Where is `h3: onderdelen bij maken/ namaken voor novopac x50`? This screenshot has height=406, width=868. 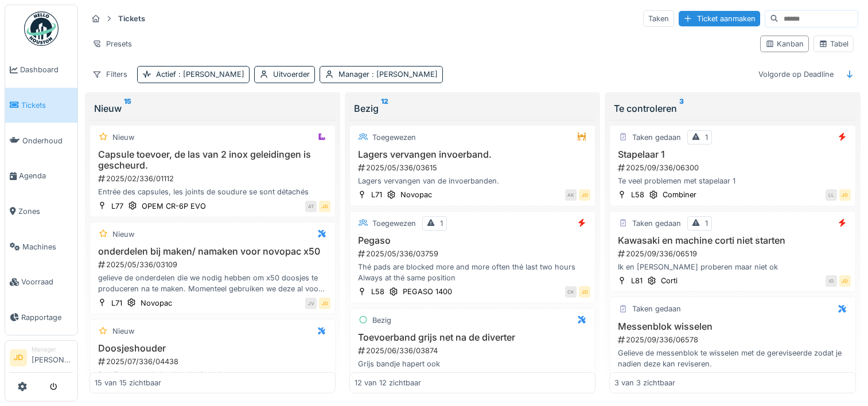 h3: onderdelen bij maken/ namaken voor novopac x50 is located at coordinates (212, 251).